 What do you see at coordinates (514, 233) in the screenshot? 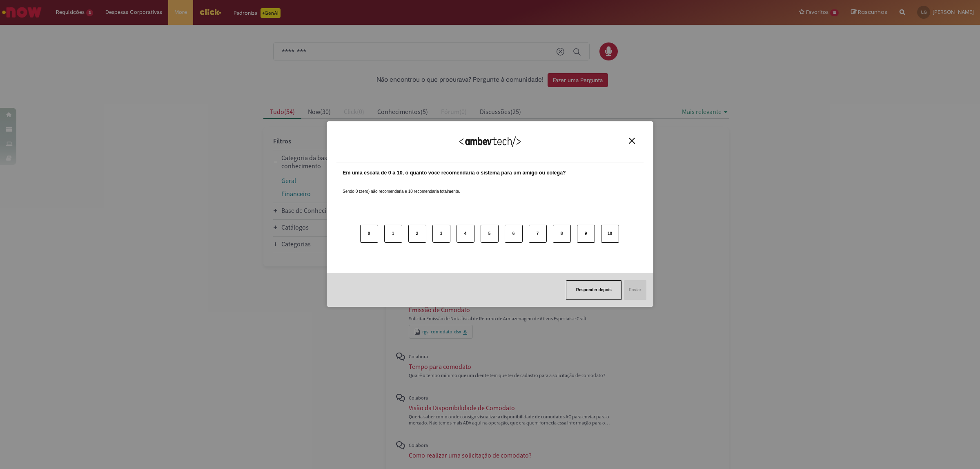
I see `button: 6` at bounding box center [514, 233].